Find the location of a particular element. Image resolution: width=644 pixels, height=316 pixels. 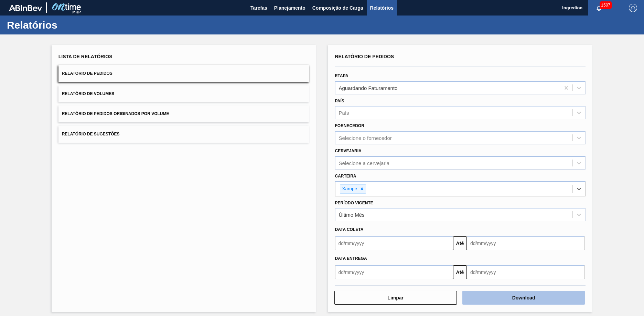

img: TNhmsLtSVTkK8tSr43FrP2fwEKptu5GPRR3wAAAABJRU5ErkJggg== is located at coordinates (25, 8).